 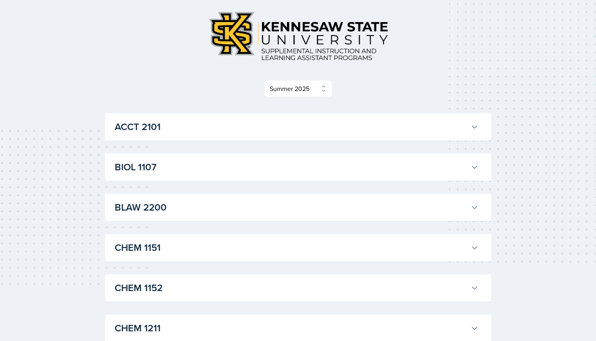 What do you see at coordinates (291, 167) in the screenshot?
I see `h3: BIOL 1107` at bounding box center [291, 167].